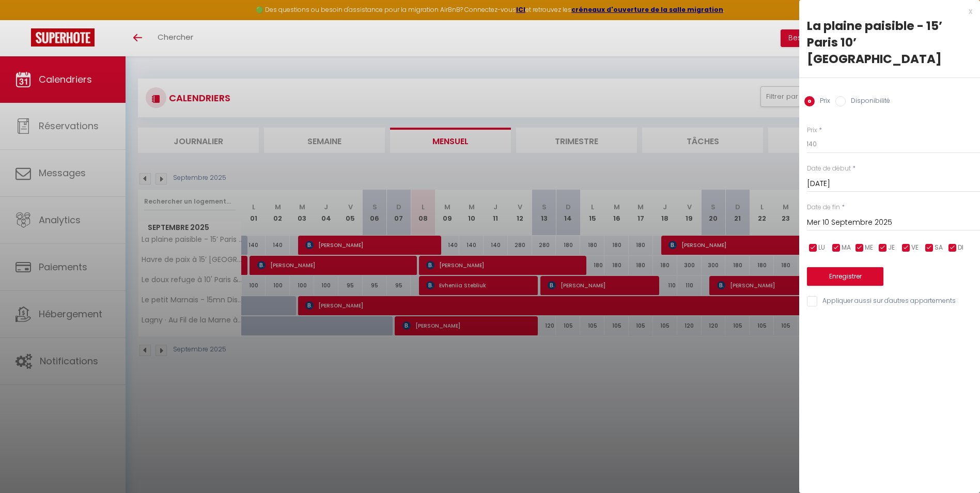  What do you see at coordinates (867, 102) in the screenshot?
I see `label: Disponibilité` at bounding box center [867, 102].